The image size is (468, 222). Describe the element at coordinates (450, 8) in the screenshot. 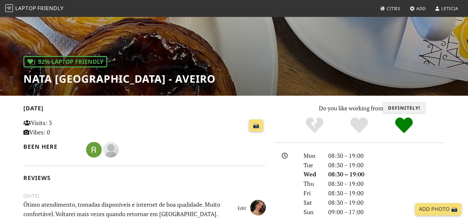

I see `span: Leticia` at that location.